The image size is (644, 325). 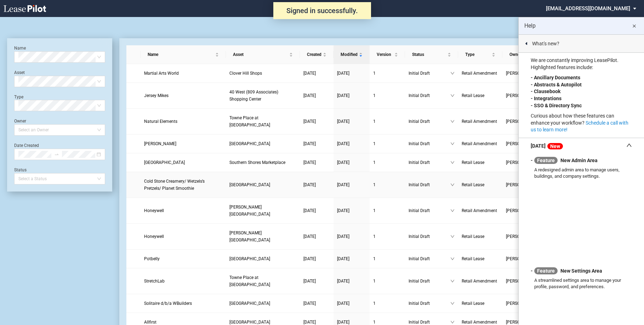 I want to click on span: StretchLab, so click(x=154, y=281).